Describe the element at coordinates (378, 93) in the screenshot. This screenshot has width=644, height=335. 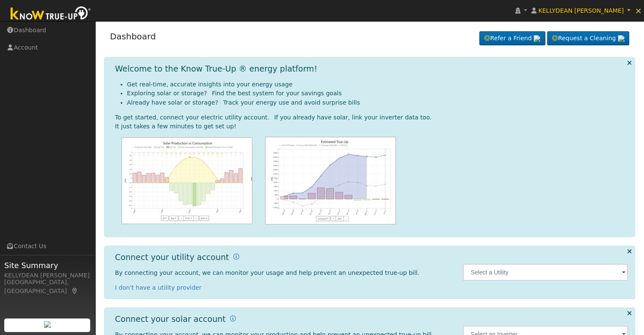
I see `li: Exploring solar or storage? Find the best system for your savings goals` at that location.